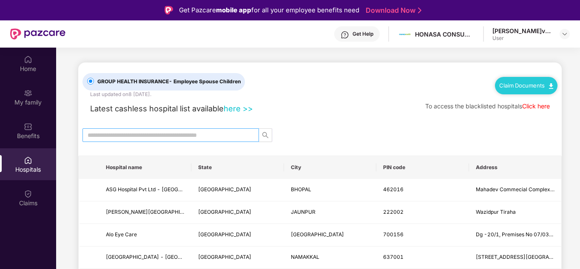  Describe the element at coordinates (234, 10) in the screenshot. I see `strong: mobile app` at that location.